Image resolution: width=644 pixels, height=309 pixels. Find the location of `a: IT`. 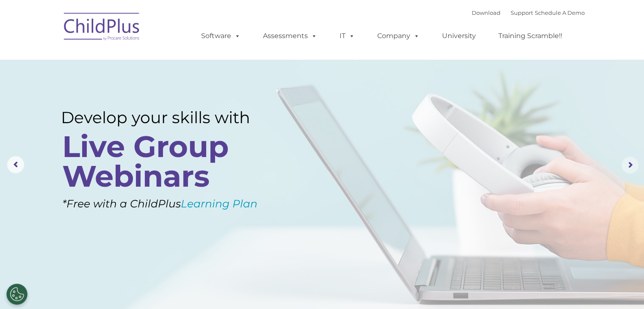

a: IT is located at coordinates (347, 36).